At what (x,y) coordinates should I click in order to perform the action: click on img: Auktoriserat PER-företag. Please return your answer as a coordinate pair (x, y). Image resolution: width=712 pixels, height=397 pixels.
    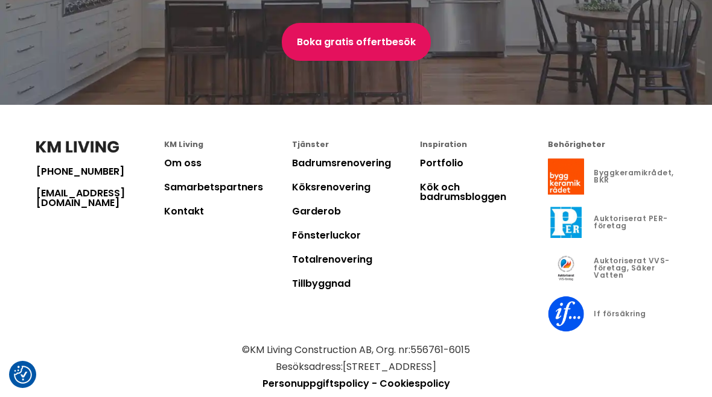
    Looking at the image, I should click on (566, 223).